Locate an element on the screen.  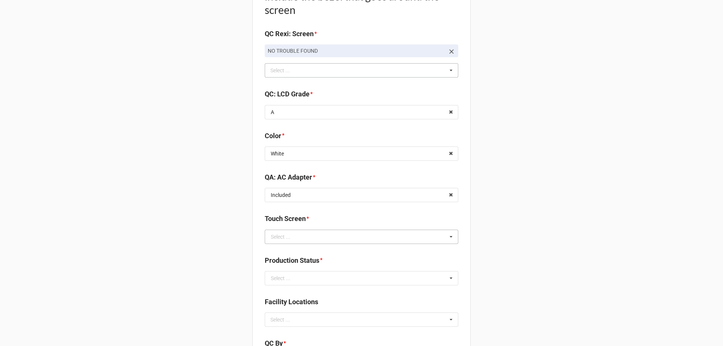
label: Production Status is located at coordinates (292, 261).